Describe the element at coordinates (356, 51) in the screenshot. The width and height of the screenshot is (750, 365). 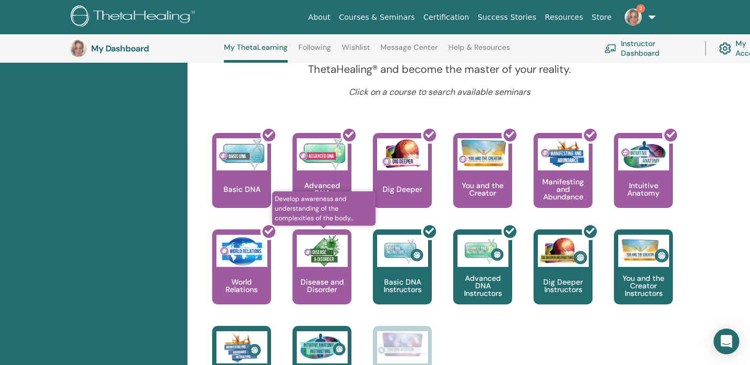
I see `a: Wishlist` at that location.